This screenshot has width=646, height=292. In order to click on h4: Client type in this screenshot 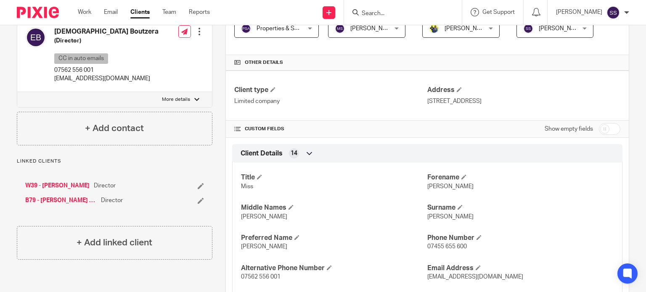, I will do `click(330, 90)`.